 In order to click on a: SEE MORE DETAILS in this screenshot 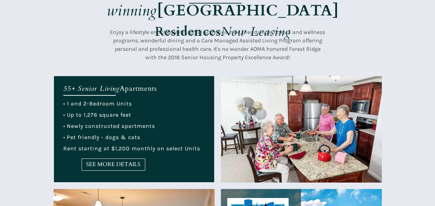, I will do `click(113, 164)`.